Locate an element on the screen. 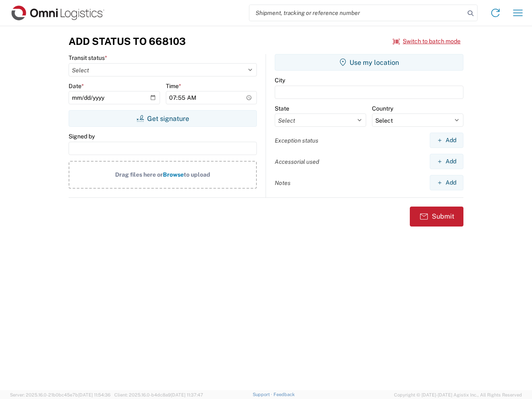  span: Browse is located at coordinates (173, 175).